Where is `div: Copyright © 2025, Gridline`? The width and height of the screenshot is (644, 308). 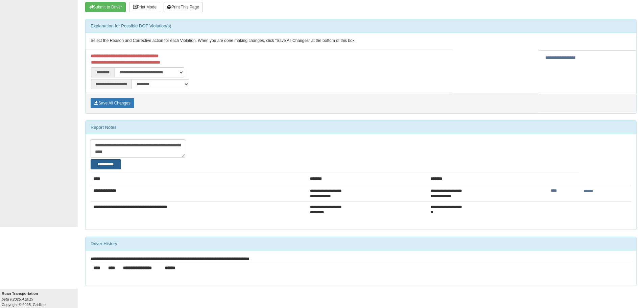
div: Copyright © 2025, Gridline is located at coordinates (40, 298).